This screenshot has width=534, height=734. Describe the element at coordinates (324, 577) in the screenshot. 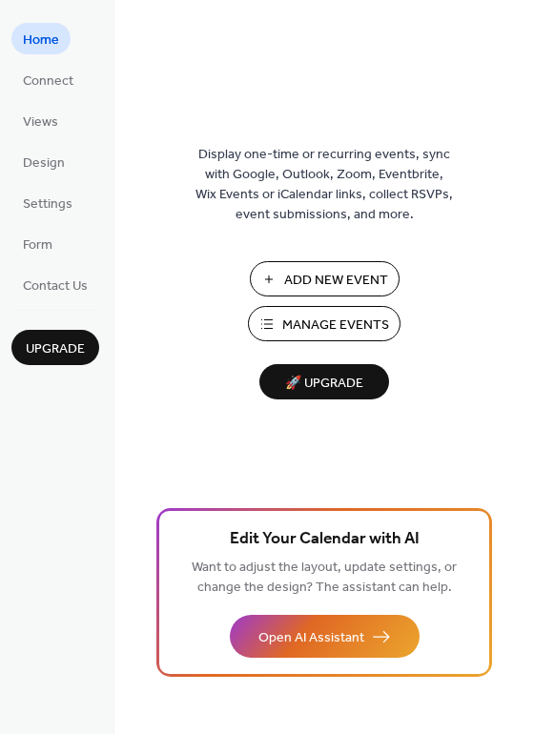

I see `span: Want to adjust the layout, update settings, or change the design? The assistant can help.` at that location.